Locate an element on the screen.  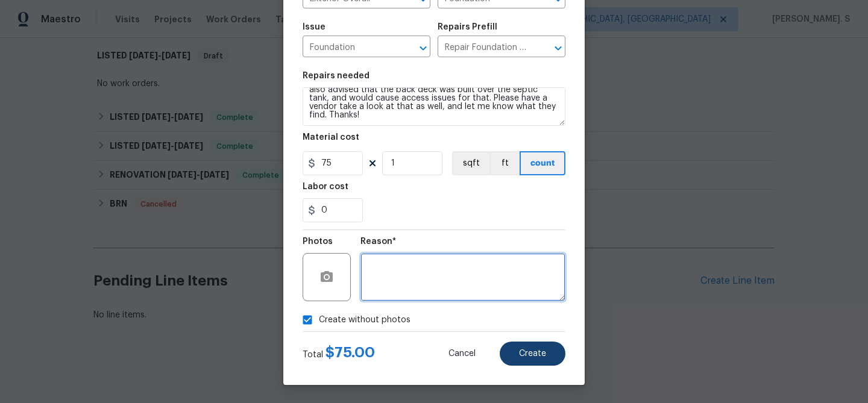
h5: Reason* is located at coordinates (377, 242).